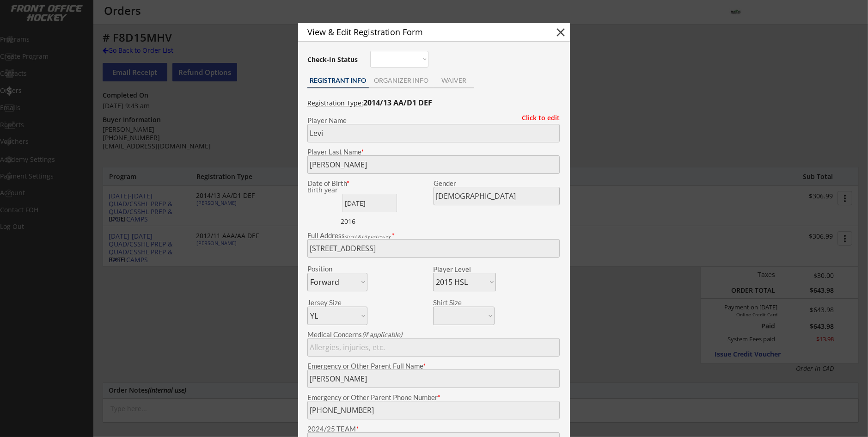  What do you see at coordinates (433, 151) in the screenshot?
I see `div: Player Last Name` at bounding box center [433, 151].